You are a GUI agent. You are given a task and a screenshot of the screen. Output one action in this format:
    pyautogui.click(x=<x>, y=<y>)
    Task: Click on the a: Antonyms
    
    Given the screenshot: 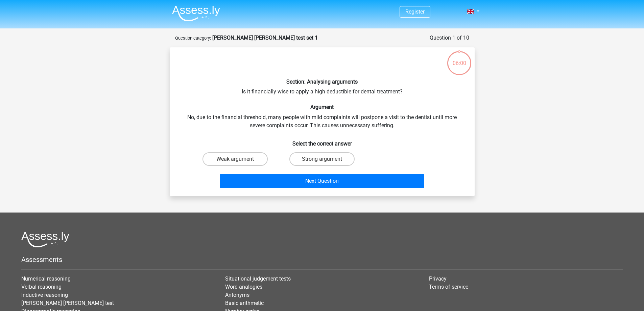 What is the action you would take?
    pyautogui.click(x=237, y=294)
    